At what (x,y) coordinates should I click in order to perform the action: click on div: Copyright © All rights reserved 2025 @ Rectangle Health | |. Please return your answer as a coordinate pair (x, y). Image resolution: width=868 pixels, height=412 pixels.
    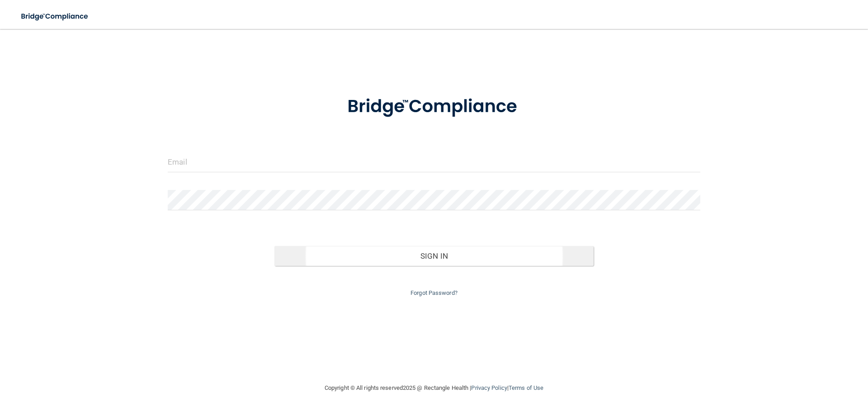
    Looking at the image, I should click on (434, 388).